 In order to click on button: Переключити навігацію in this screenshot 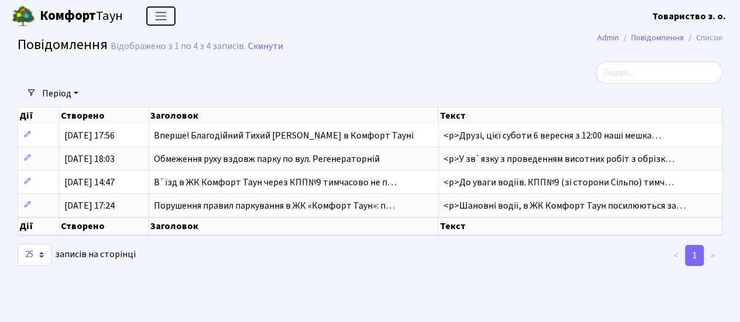, I will do `click(161, 16)`.